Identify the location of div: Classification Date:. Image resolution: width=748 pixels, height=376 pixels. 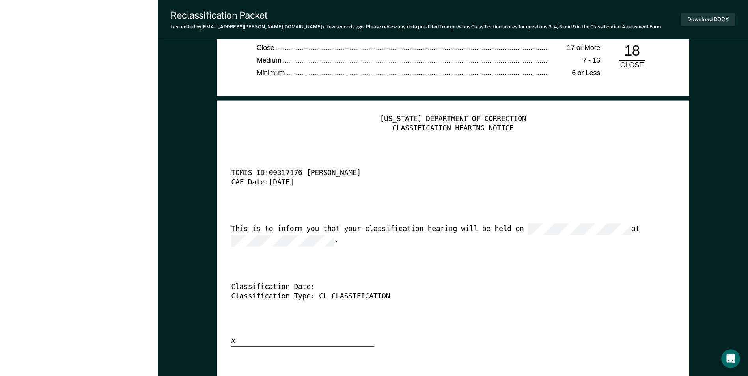
(442, 287).